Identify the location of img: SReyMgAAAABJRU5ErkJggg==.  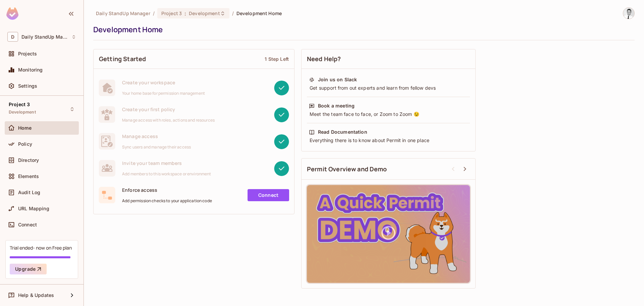
(12, 14).